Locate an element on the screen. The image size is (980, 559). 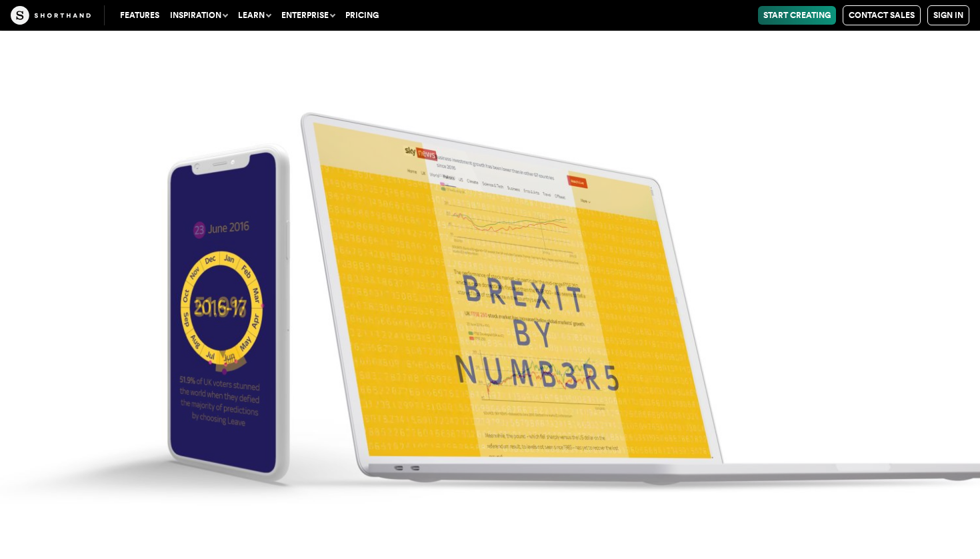
button: Learn is located at coordinates (254, 15).